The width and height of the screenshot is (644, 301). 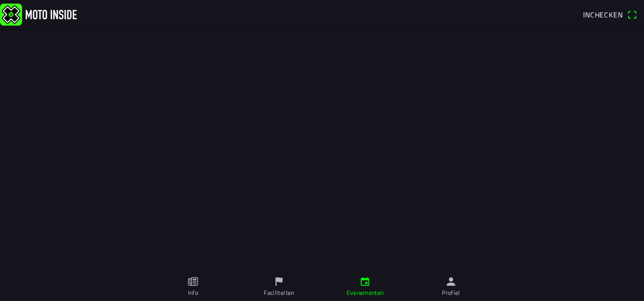 What do you see at coordinates (365, 282) in the screenshot?
I see `ion-icon: calendar` at bounding box center [365, 282].